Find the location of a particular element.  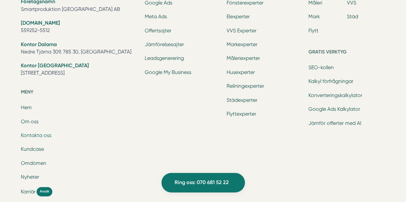

a: Reliningexperter is located at coordinates (245, 86).